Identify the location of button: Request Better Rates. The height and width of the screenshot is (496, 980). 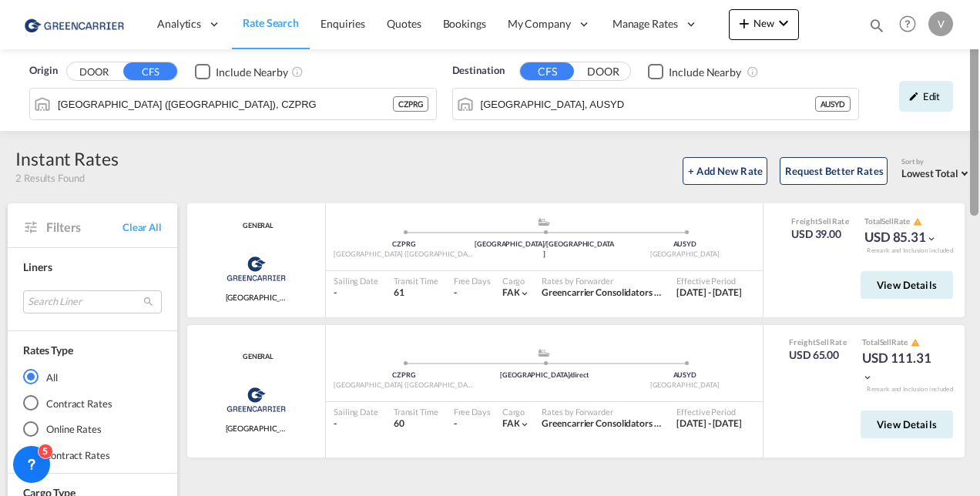
(833, 171).